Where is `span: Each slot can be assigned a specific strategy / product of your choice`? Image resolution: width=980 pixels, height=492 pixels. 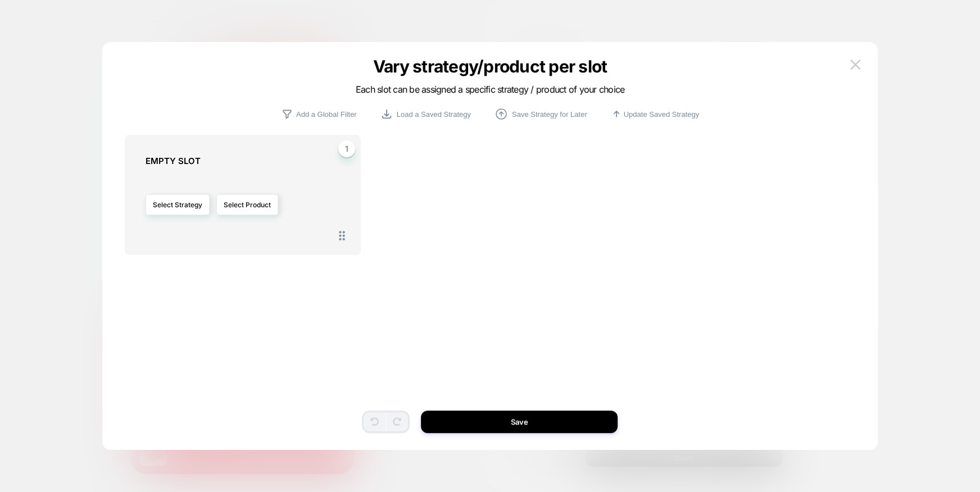 span: Each slot can be assigned a specific strategy / product of your choice is located at coordinates (490, 89).